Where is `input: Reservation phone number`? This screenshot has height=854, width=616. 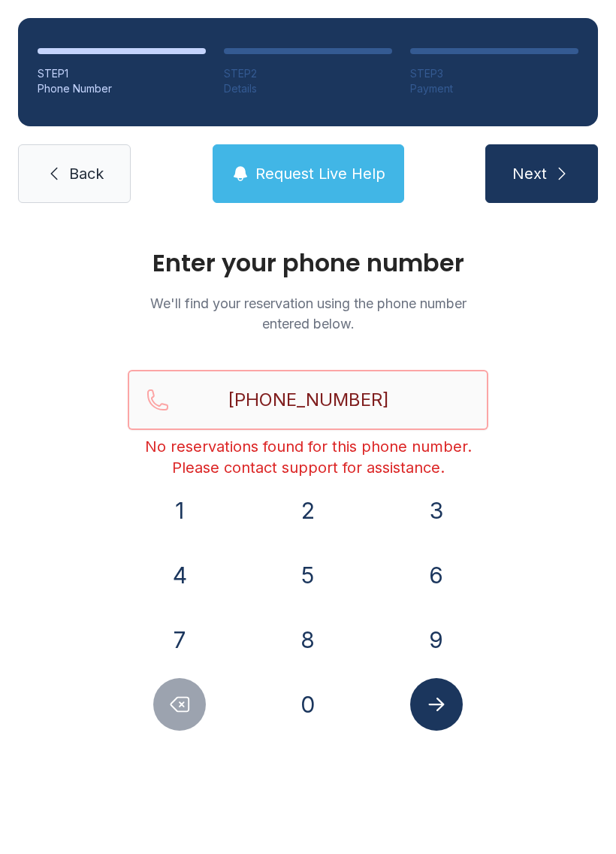
input: Reservation phone number is located at coordinates (308, 399).